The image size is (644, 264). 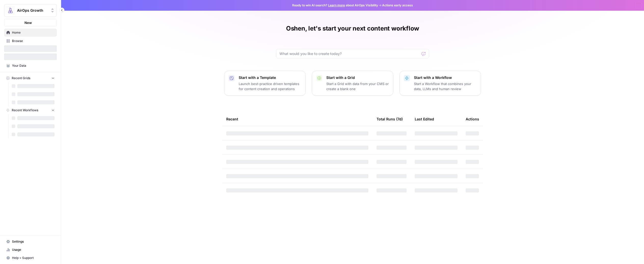 I want to click on span: Usage, so click(x=33, y=250).